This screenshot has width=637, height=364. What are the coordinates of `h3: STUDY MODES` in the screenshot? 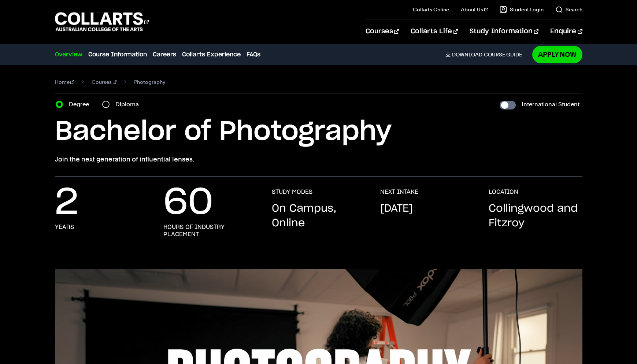 It's located at (292, 192).